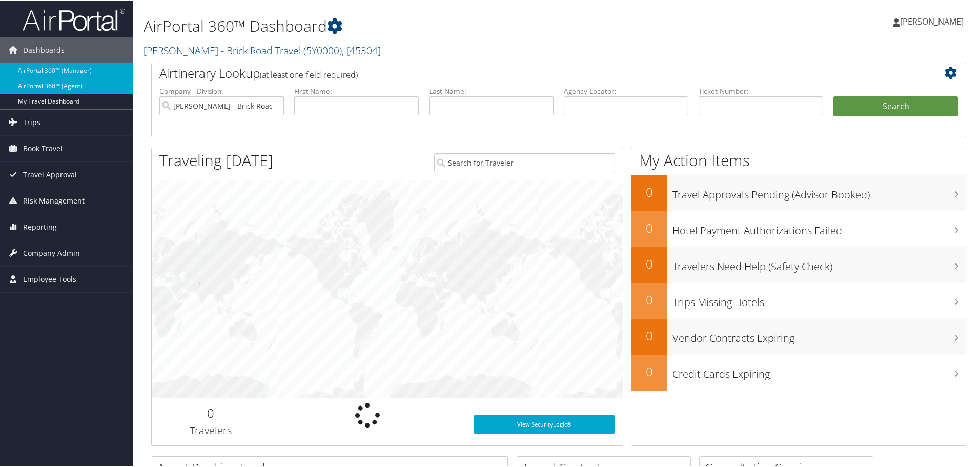 The height and width of the screenshot is (467, 980). Describe the element at coordinates (322, 49) in the screenshot. I see `span: ( 5Y0000 )` at that location.